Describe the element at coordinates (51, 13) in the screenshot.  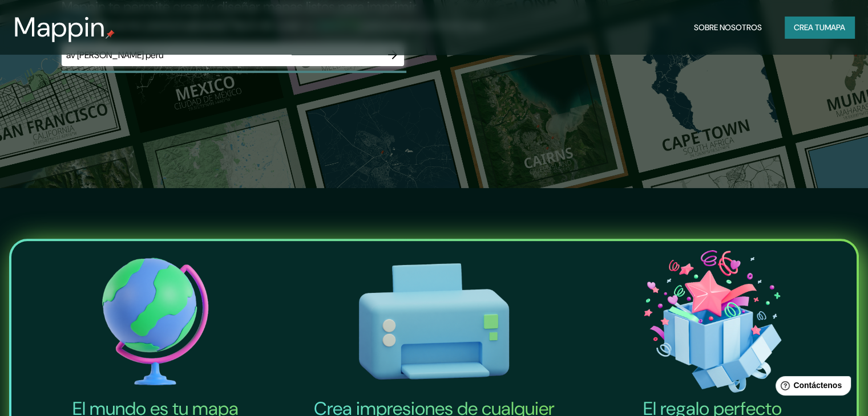
I see `font: Contáctenos` at that location.